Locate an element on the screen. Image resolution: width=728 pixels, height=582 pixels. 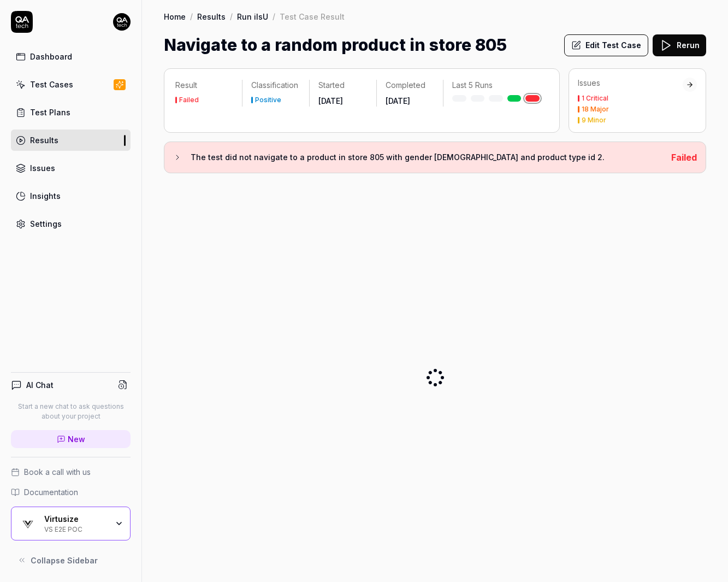
div: Settings is located at coordinates (46, 224).